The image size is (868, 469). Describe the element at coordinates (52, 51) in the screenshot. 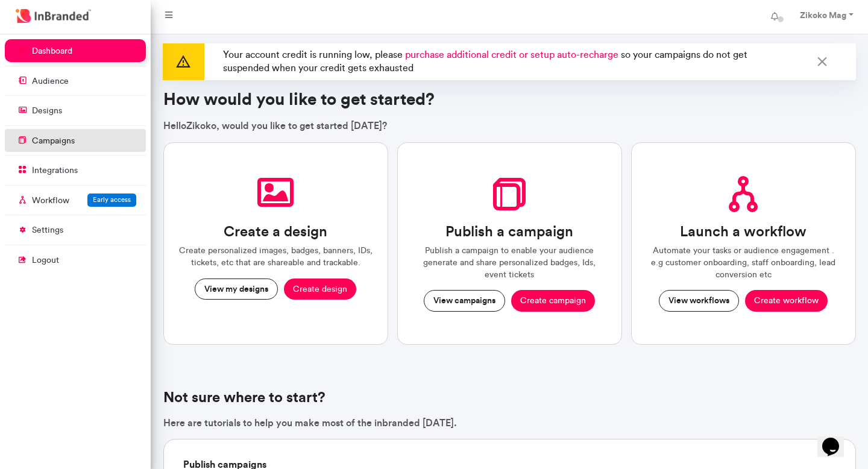

I see `p: dashboard` at that location.